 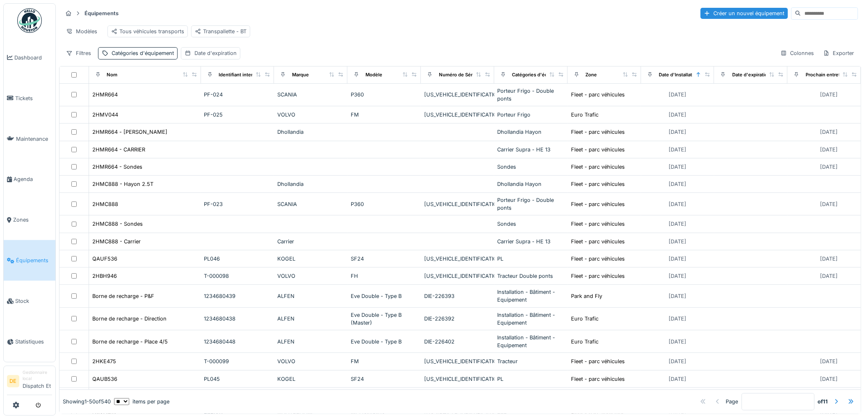 What do you see at coordinates (237, 94) in the screenshot?
I see `div: PF-024` at bounding box center [237, 94].